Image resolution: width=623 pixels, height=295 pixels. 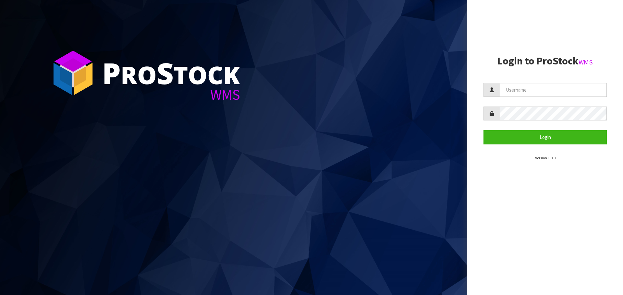 I want to click on span: P, so click(x=111, y=73).